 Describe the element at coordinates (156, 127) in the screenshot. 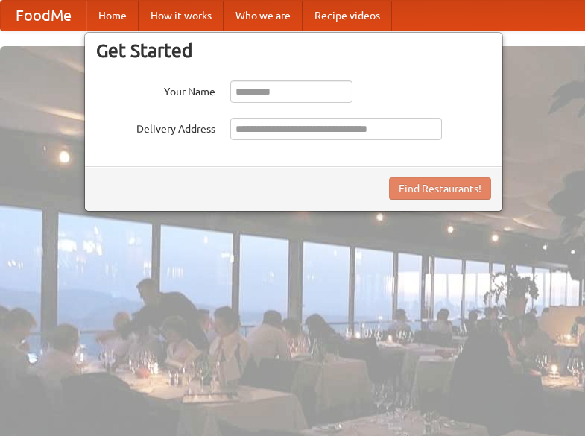

I see `label: Delivery Address` at that location.